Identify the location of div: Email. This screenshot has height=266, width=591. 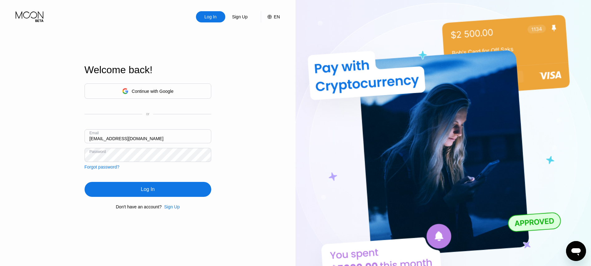
(94, 133).